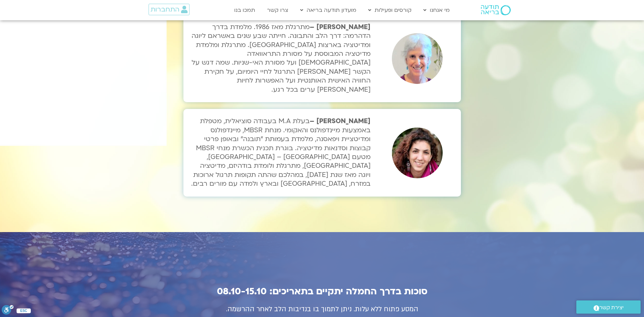  What do you see at coordinates (279, 58) in the screenshot?
I see `p: מתרגלת מאז 1986. מלמדת בדרך הדהרמה: דרך הלב והתבונה. חייתה שבע שנים באשראם ליוגה ומדיטציה בארצות ...` at bounding box center [279, 58].